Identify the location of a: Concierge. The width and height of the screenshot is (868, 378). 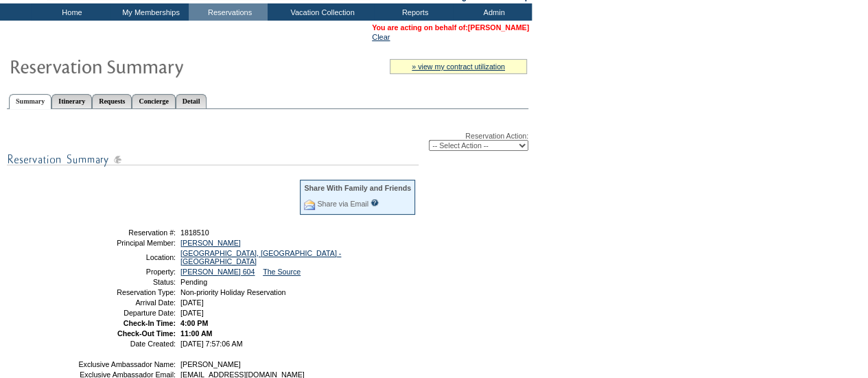
(153, 101).